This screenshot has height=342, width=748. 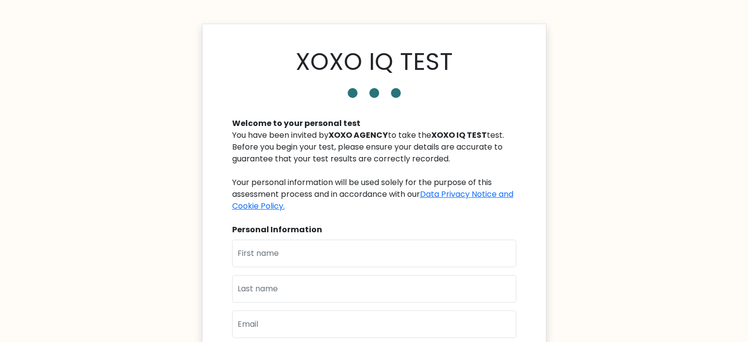 What do you see at coordinates (374, 289) in the screenshot?
I see `input: Last name` at bounding box center [374, 289].